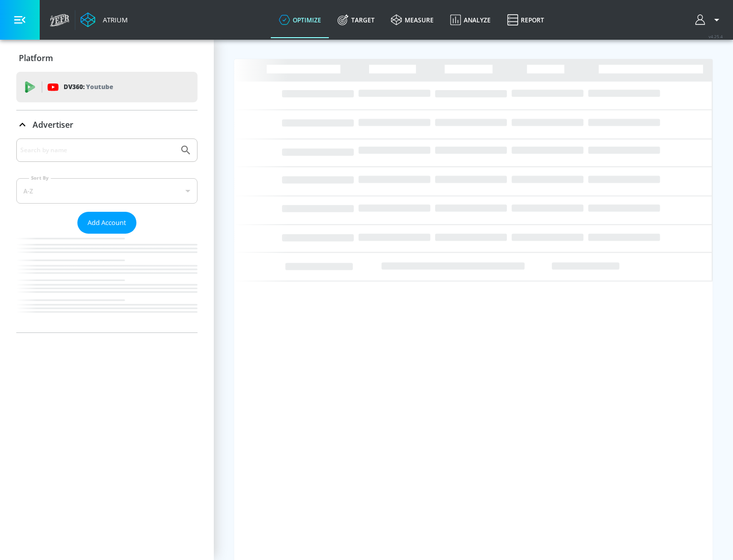  Describe the element at coordinates (107, 191) in the screenshot. I see `div: A-Z` at that location.